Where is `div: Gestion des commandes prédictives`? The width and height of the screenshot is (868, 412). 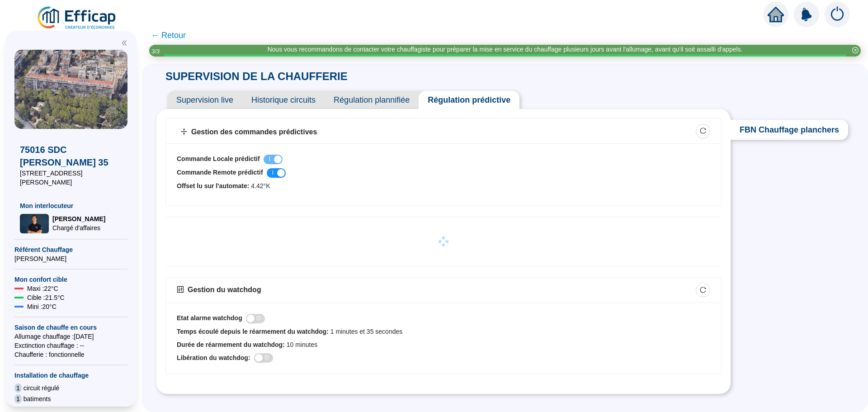 div: Gestion des commandes prédictives is located at coordinates (254, 132).